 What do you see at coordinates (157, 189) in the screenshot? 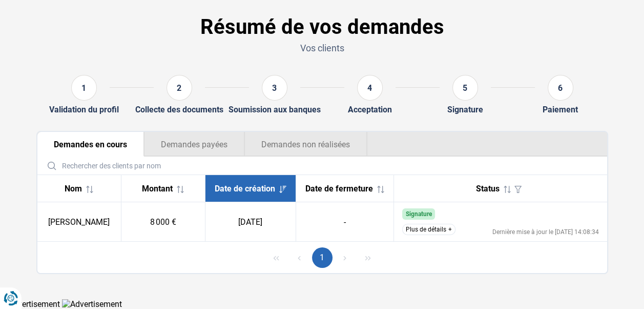
I see `span: Montant` at bounding box center [157, 189].